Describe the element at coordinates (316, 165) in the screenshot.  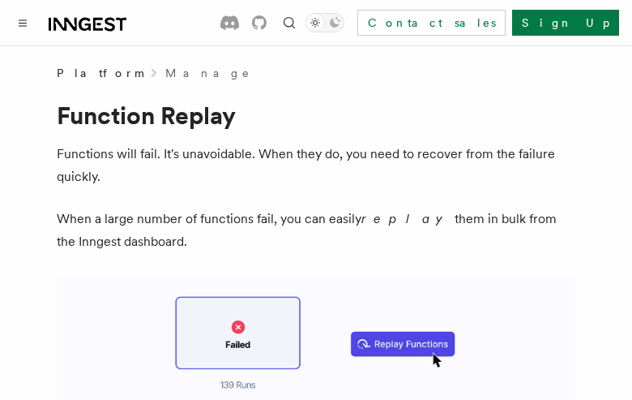
I see `p: Functions will fail. It's unavoidable. When they do, you need to recover from the failure quickly.` at that location.